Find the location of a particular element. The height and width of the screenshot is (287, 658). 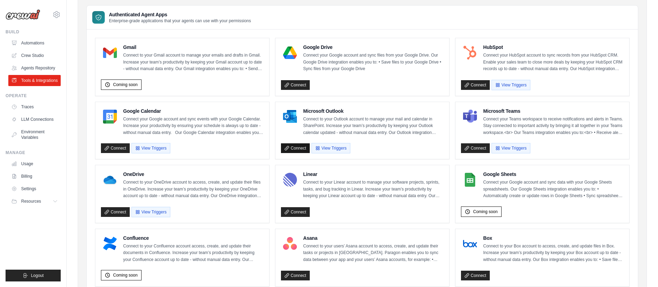

img: Box Logo is located at coordinates (470, 244).